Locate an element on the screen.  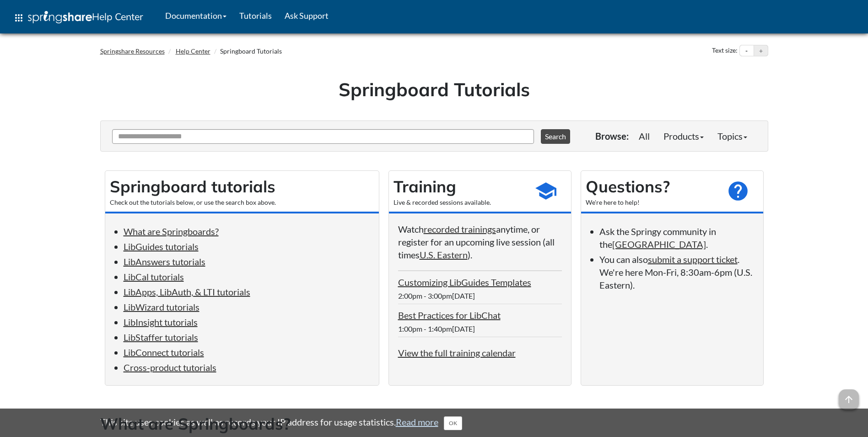
a: U.S. Eastern is located at coordinates (444, 254).